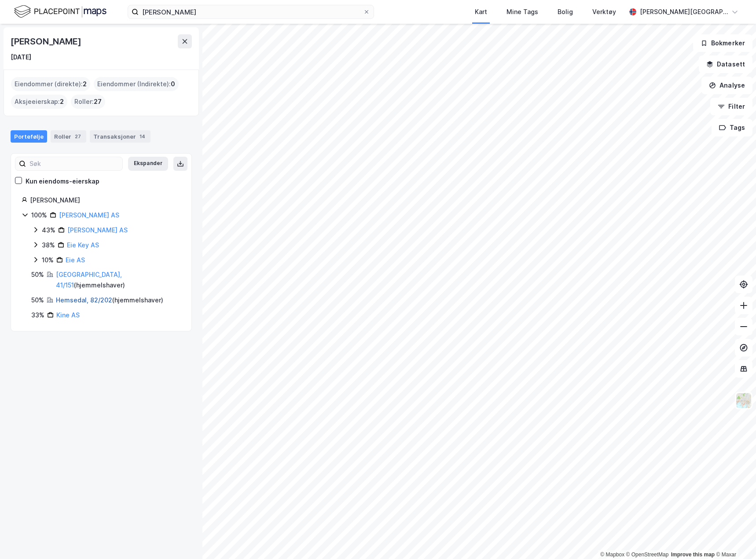 The height and width of the screenshot is (559, 756). Describe the element at coordinates (75, 260) in the screenshot. I see `a: Eie AS` at that location.